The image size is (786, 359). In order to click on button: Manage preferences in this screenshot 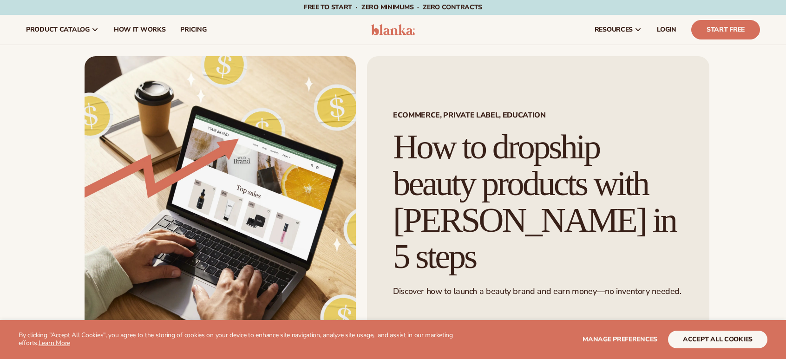, I will do `click(620, 340)`.